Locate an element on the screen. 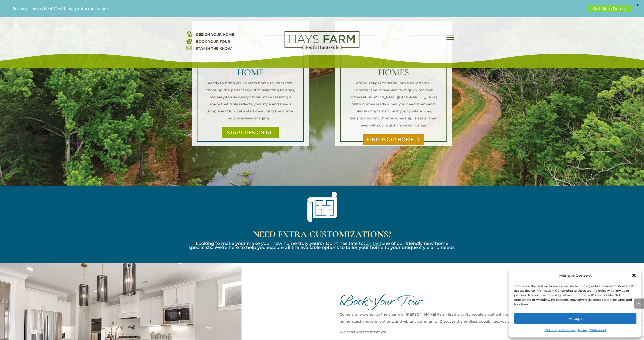 The width and height of the screenshot is (644, 340). img: design your home is located at coordinates (189, 34).